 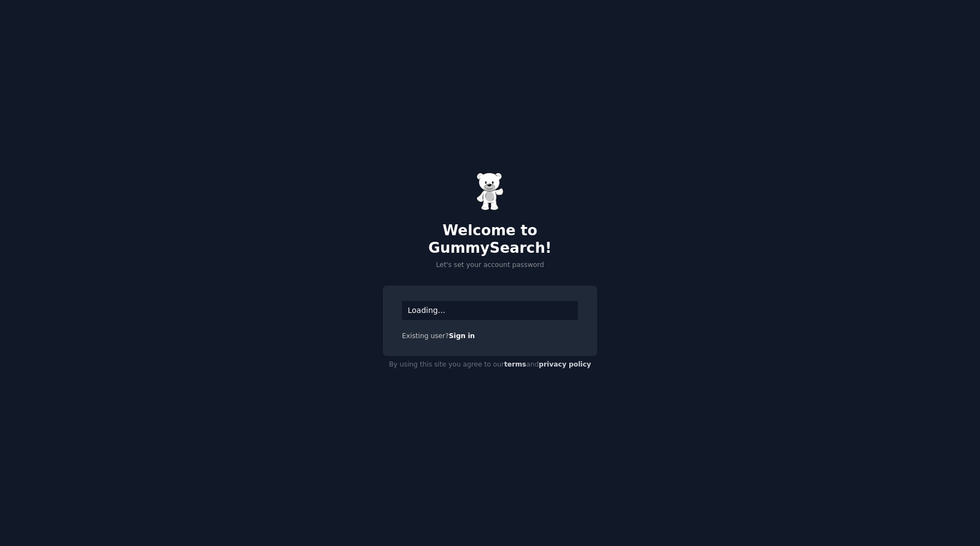 What do you see at coordinates (490, 310) in the screenshot?
I see `div: Loading...` at bounding box center [490, 310].